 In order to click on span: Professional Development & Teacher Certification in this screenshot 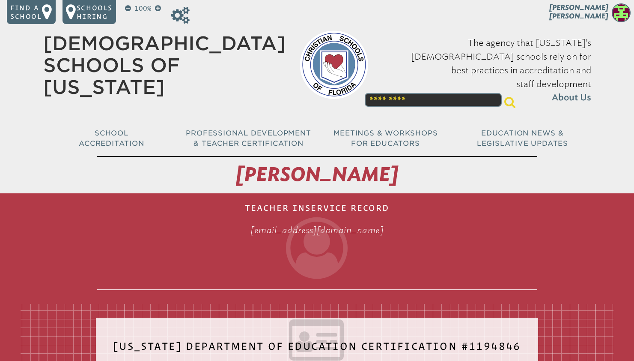, I will do `click(248, 138)`.